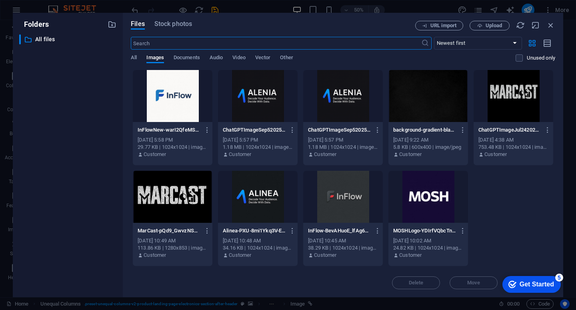  Describe the element at coordinates (172, 147) in the screenshot. I see `div: 29.77 KB | 1024x1024 | image/jpeg` at that location.